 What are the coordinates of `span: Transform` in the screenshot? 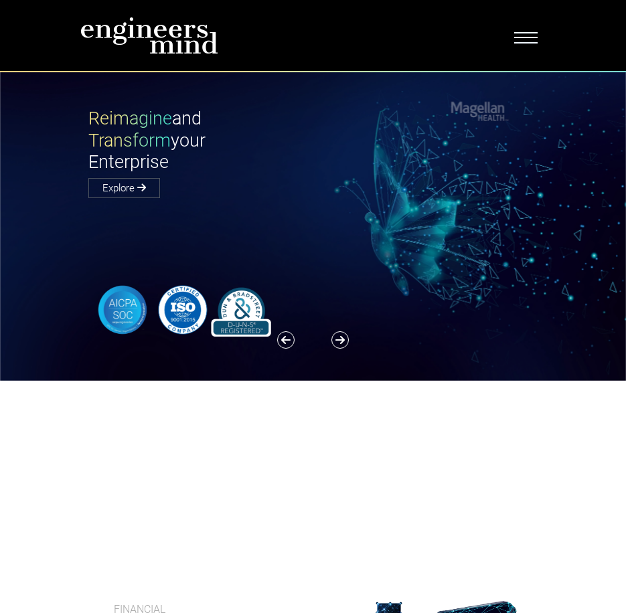 It's located at (129, 141).